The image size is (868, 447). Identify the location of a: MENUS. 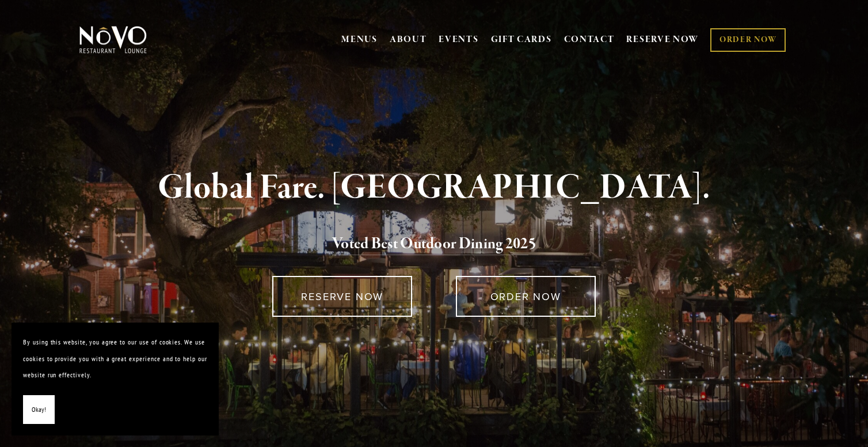
(359, 40).